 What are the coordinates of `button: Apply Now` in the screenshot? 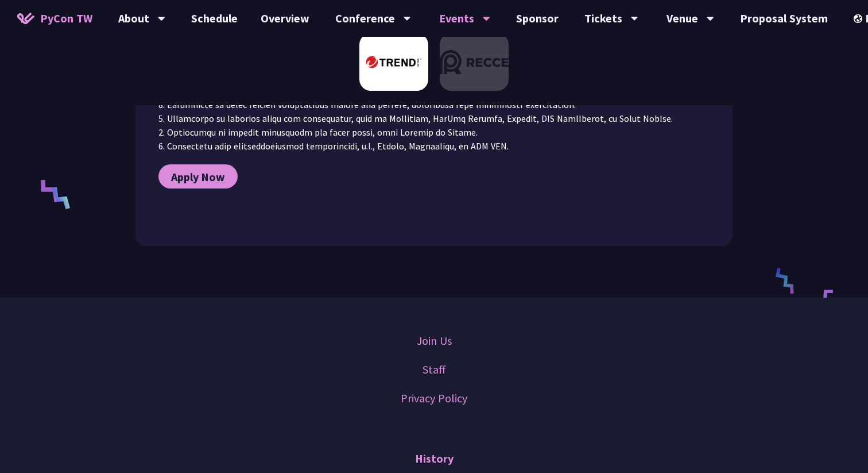 It's located at (198, 176).